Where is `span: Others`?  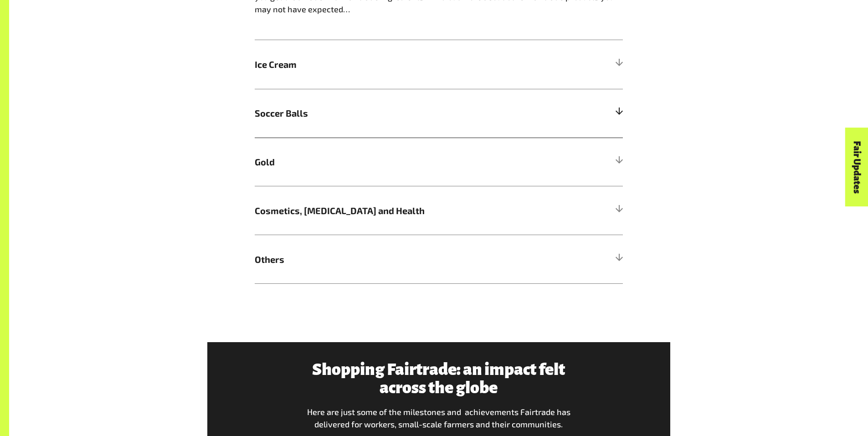
span: Others is located at coordinates (393, 259).